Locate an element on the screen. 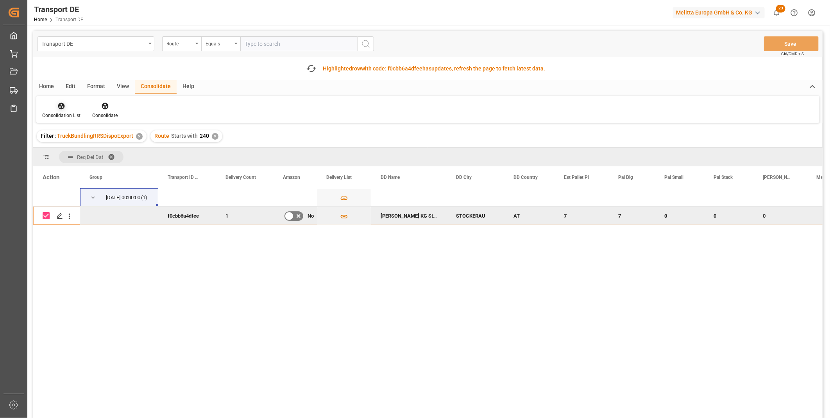  div: Equals is located at coordinates (219, 43).